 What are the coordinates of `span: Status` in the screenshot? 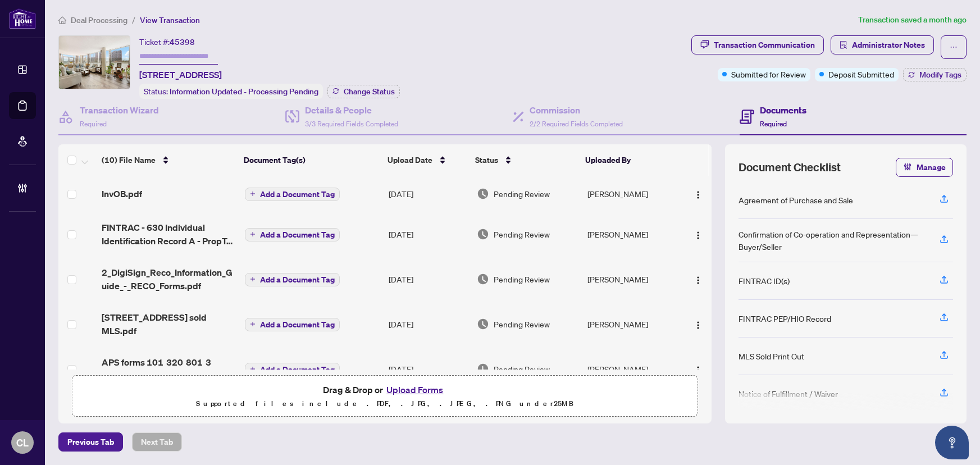 It's located at (487, 160).